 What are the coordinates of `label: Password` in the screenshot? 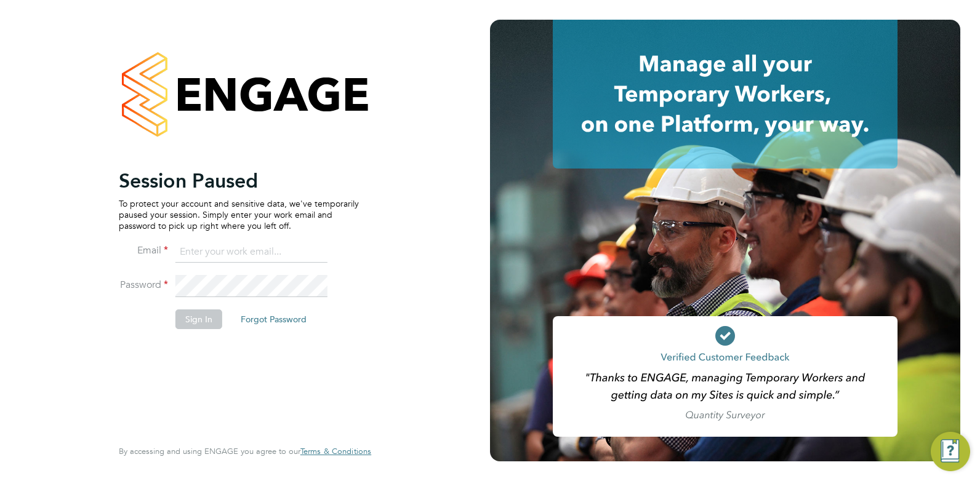 It's located at (143, 284).